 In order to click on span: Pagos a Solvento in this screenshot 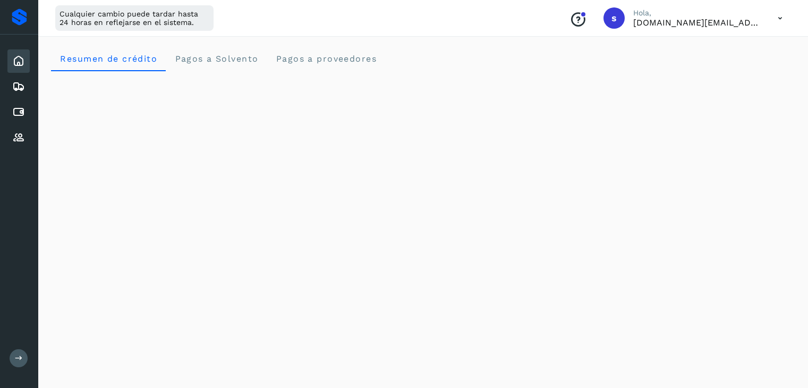, I will do `click(216, 58)`.